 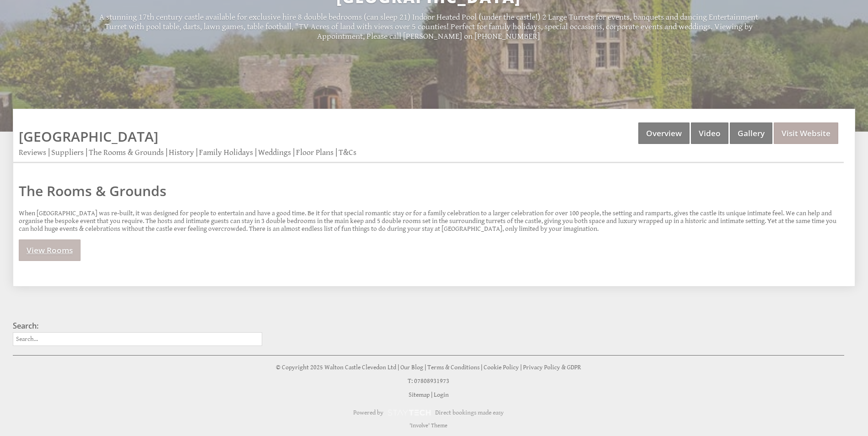 I want to click on a: Privacy Policy & GDPR, so click(x=551, y=367).